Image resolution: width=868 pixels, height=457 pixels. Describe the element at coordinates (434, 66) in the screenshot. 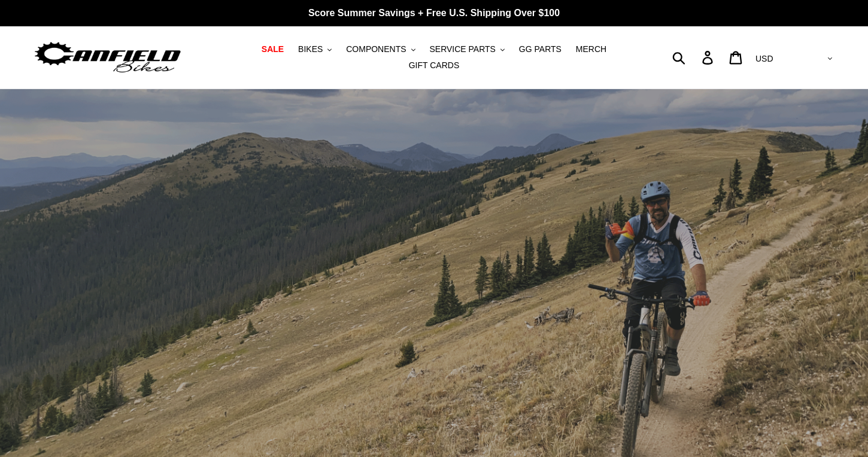

I see `span: GIFT CARDS` at that location.